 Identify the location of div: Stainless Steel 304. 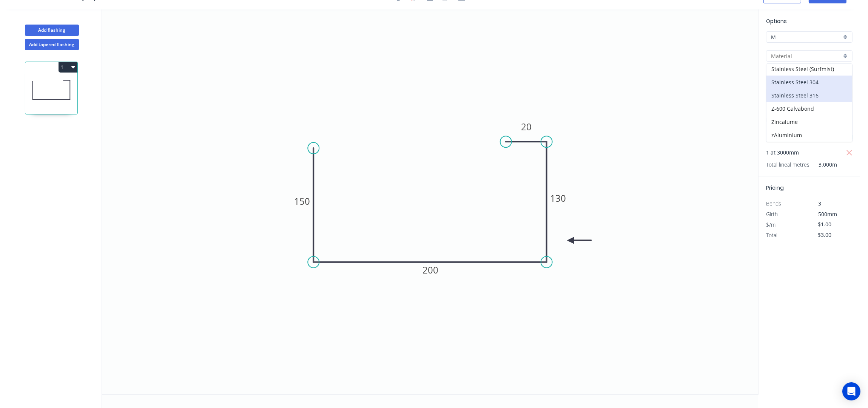
(809, 82).